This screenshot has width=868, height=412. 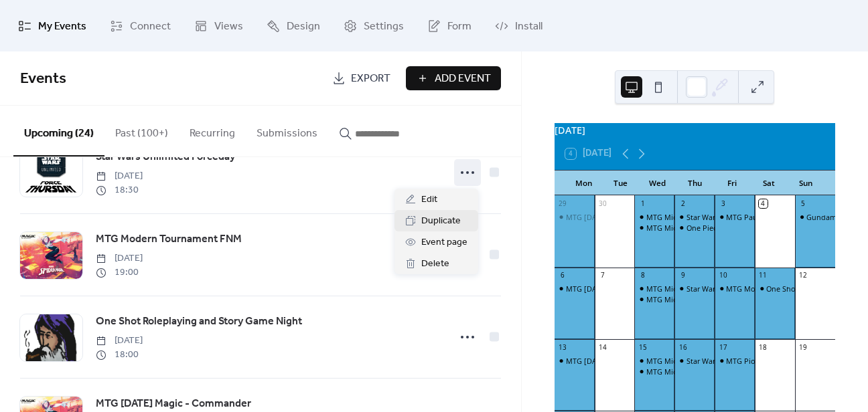 What do you see at coordinates (683, 347) in the screenshot?
I see `div: 16` at bounding box center [683, 347].